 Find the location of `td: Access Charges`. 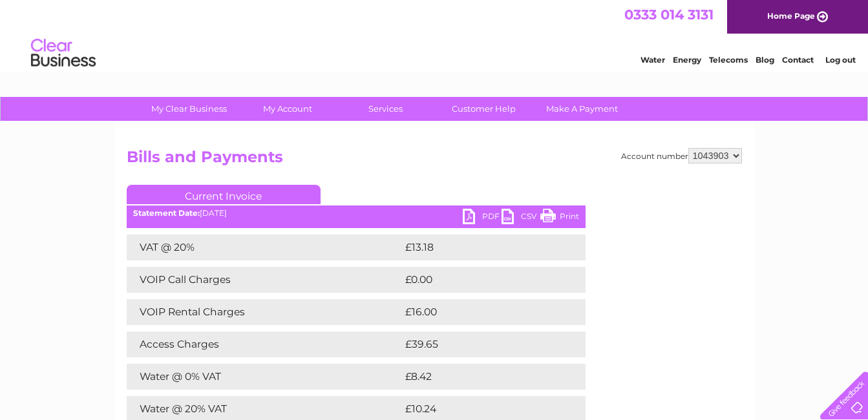

td: Access Charges is located at coordinates (265, 345).